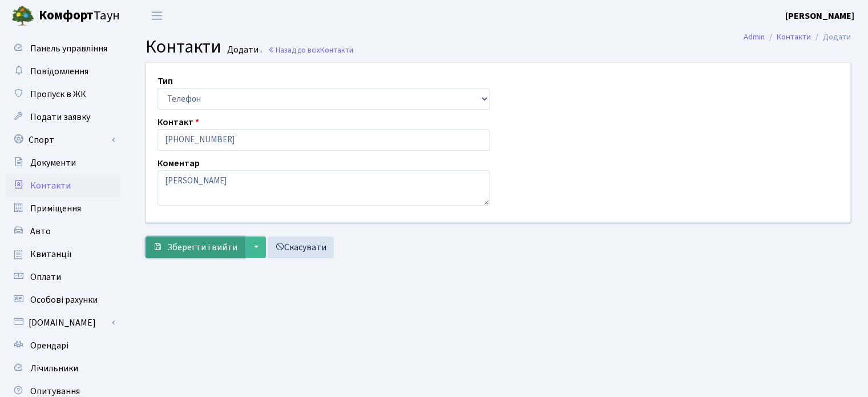  What do you see at coordinates (63, 71) in the screenshot?
I see `a: Повідомлення` at bounding box center [63, 71].